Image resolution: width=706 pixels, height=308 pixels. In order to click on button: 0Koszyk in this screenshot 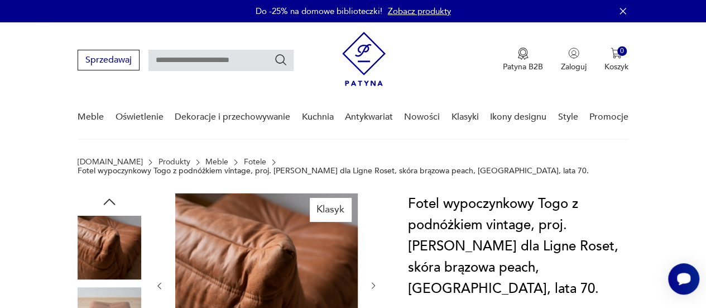, I will do `click(616, 60)`.